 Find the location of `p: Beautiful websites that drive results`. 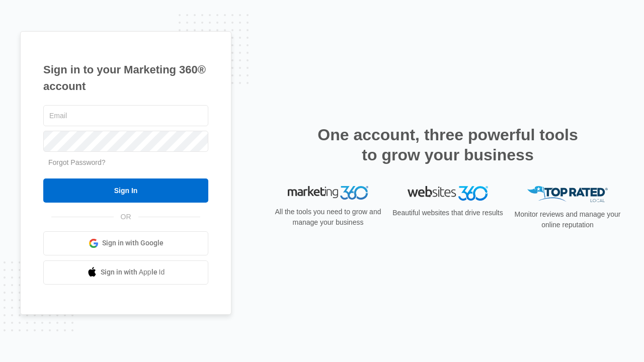

p: Beautiful websites that drive results is located at coordinates (448, 213).